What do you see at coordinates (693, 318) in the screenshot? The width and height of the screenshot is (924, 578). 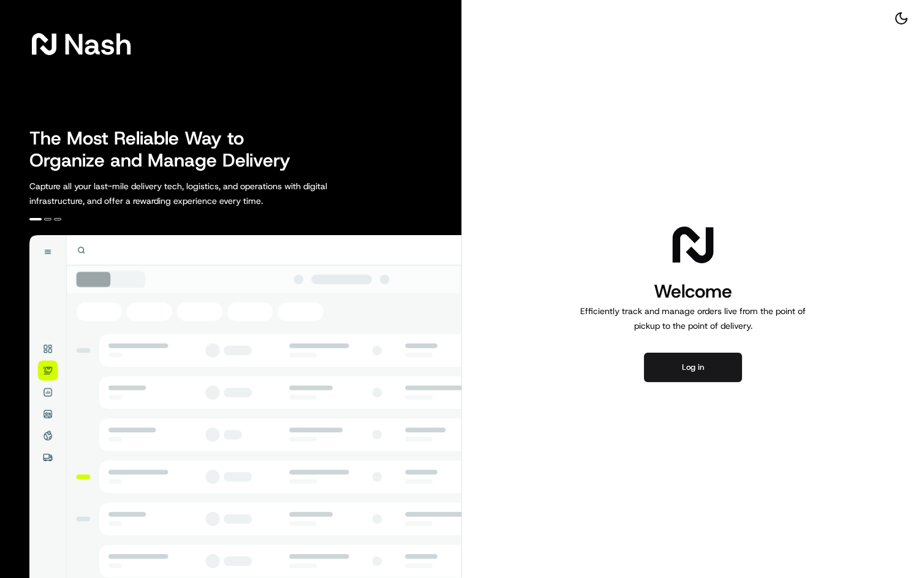 I see `p: Efficiently track and manage orders live from the point of pickup to the point of delivery.` at bounding box center [693, 318].